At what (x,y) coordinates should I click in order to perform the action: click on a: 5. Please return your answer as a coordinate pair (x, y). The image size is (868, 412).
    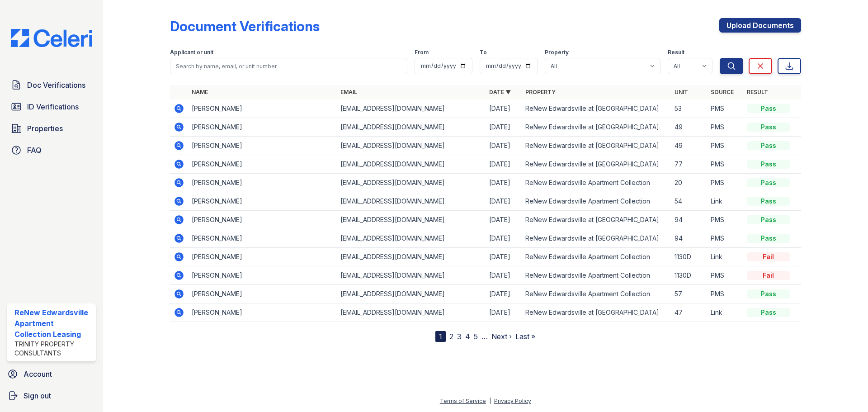
    Looking at the image, I should click on (476, 336).